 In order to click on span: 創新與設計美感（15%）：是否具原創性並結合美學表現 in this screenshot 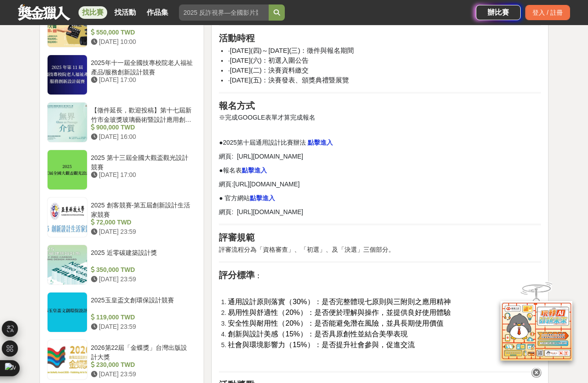, I will do `click(318, 334)`.